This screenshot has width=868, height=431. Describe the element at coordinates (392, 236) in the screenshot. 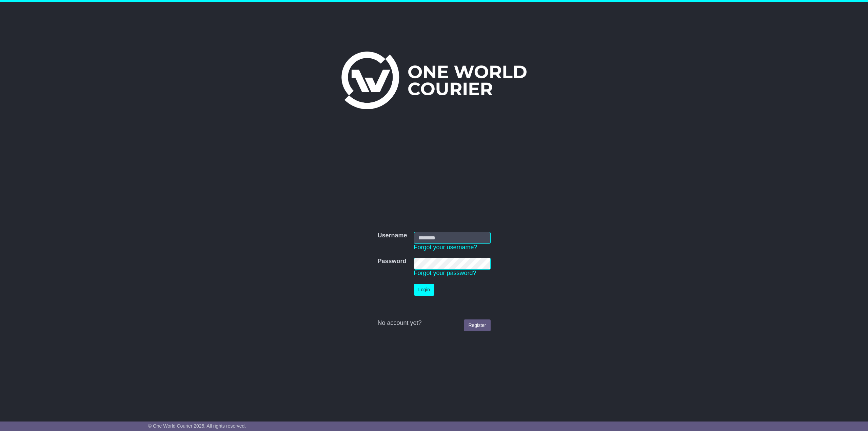

I see `label: Username` at that location.